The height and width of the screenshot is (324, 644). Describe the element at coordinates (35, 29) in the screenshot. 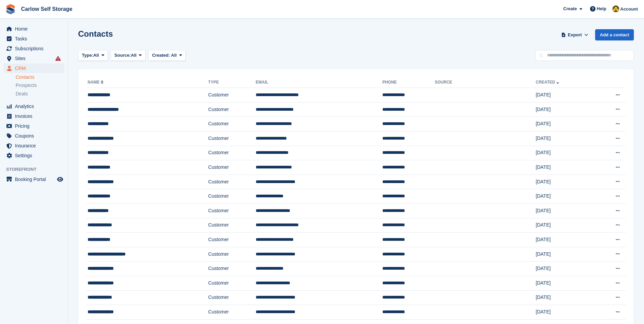

I see `span: Home` at that location.